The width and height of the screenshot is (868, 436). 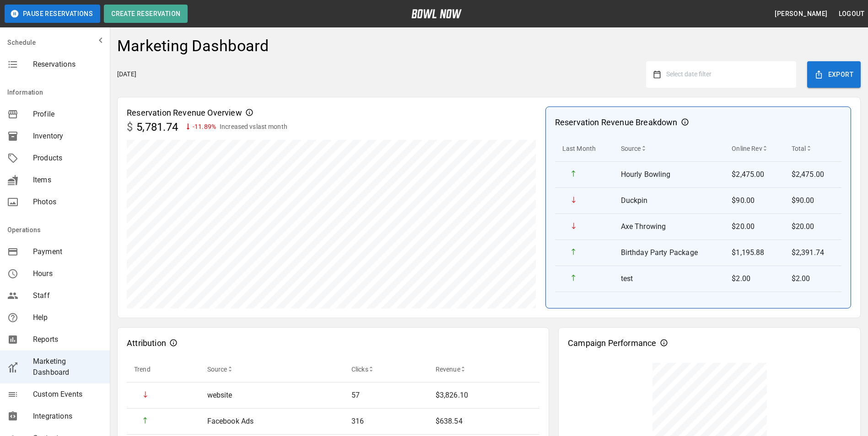 I want to click on span: Profile, so click(x=68, y=114).